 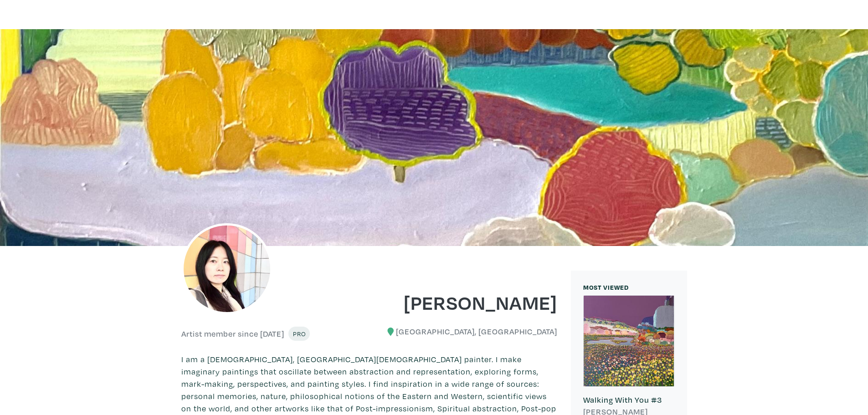 I want to click on small: MOST VIEWED, so click(x=606, y=287).